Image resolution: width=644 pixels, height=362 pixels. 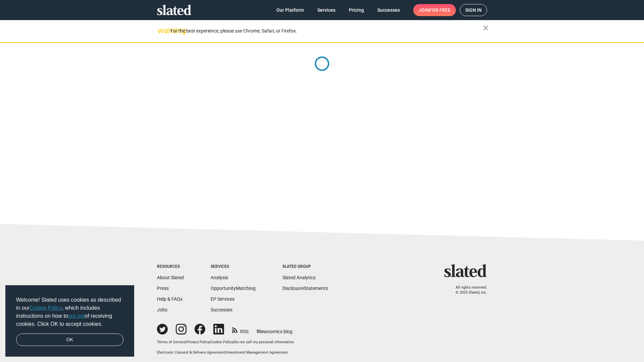 I want to click on a: Press, so click(x=162, y=289).